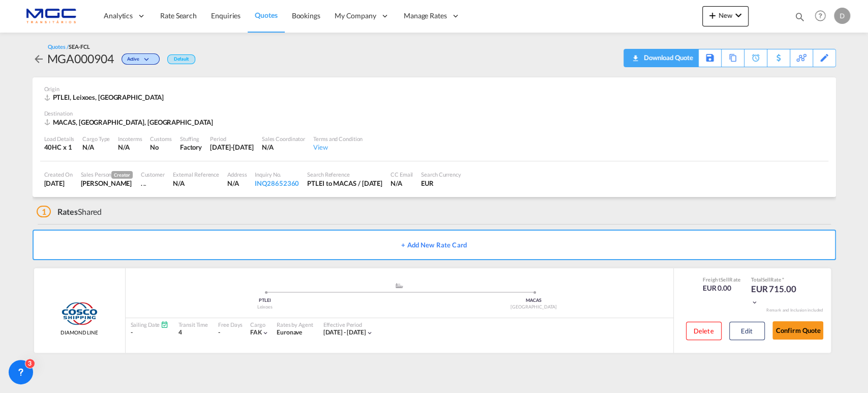 The height and width of the screenshot is (393, 868). Describe the element at coordinates (237, 174) in the screenshot. I see `div: Address` at that location.